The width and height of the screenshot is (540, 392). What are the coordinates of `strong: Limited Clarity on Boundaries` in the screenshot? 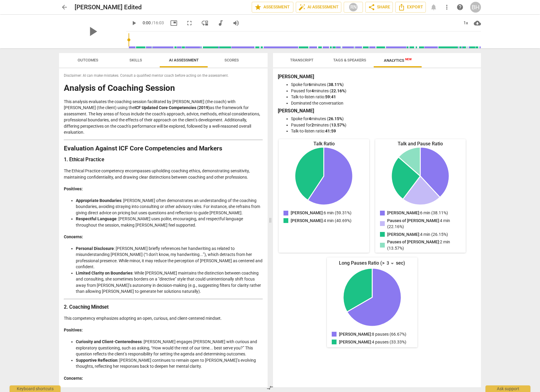 It's located at (104, 273).